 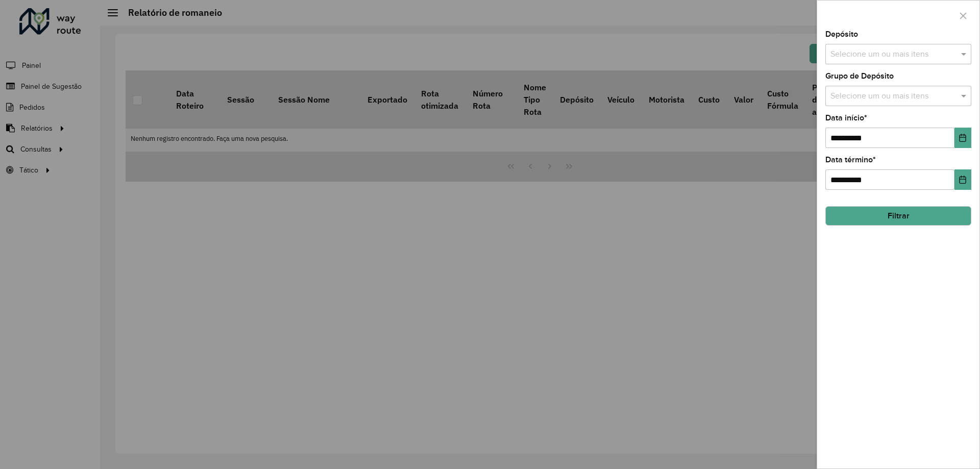 I want to click on label: Grupo de Depósito, so click(x=860, y=76).